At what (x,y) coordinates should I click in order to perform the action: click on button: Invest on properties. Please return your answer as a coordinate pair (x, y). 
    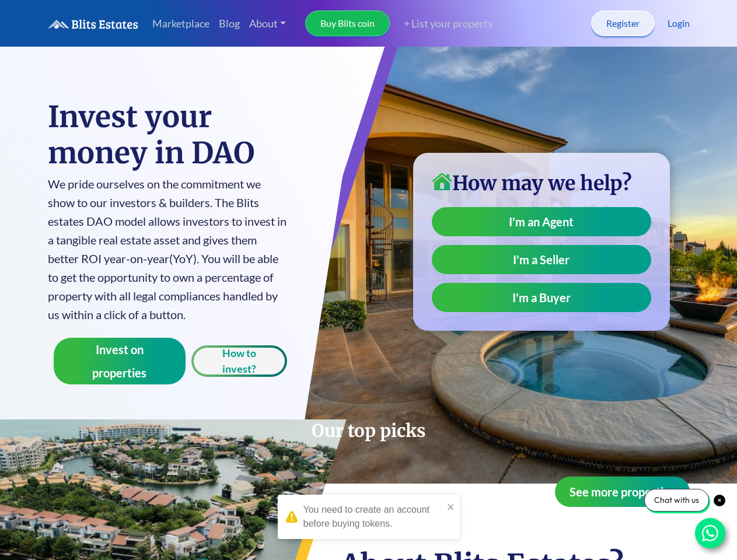
    Looking at the image, I should click on (120, 361).